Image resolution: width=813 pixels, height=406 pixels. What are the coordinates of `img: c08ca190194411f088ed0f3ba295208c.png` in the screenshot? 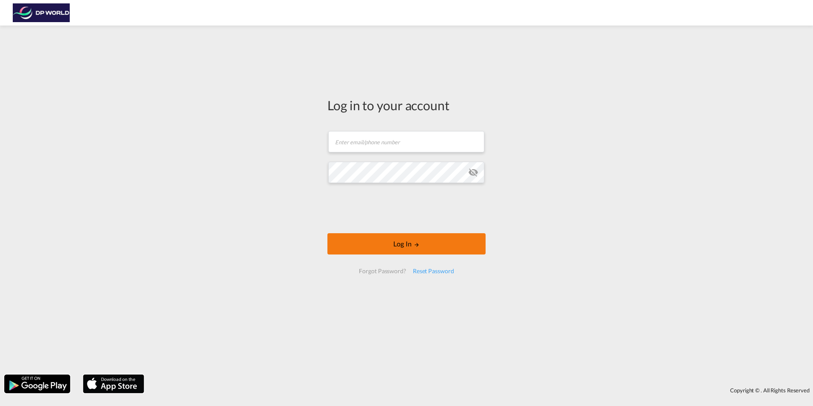 It's located at (41, 13).